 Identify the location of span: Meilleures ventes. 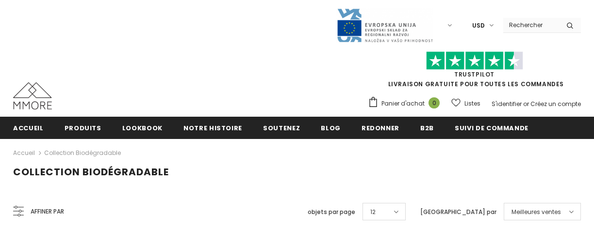
(536, 212).